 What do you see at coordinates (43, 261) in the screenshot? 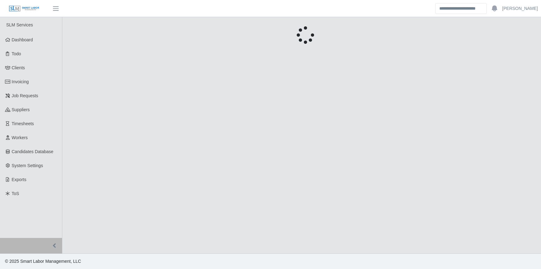
I see `span: © 2025 Smart Labor Management, LLC` at bounding box center [43, 261].